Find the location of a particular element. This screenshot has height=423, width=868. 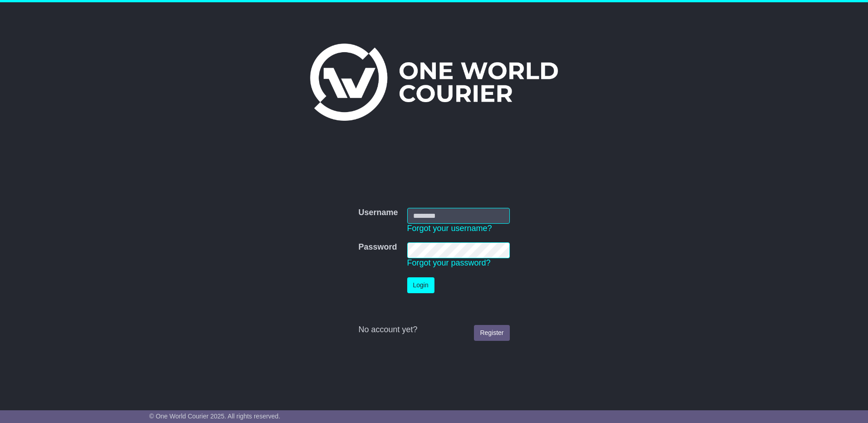

img: One World is located at coordinates (434, 82).